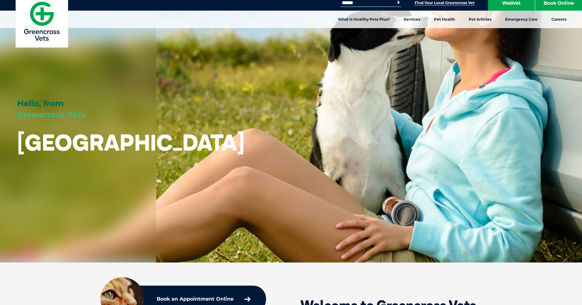 The width and height of the screenshot is (582, 305). What do you see at coordinates (559, 19) in the screenshot?
I see `a: Careers` at bounding box center [559, 19].